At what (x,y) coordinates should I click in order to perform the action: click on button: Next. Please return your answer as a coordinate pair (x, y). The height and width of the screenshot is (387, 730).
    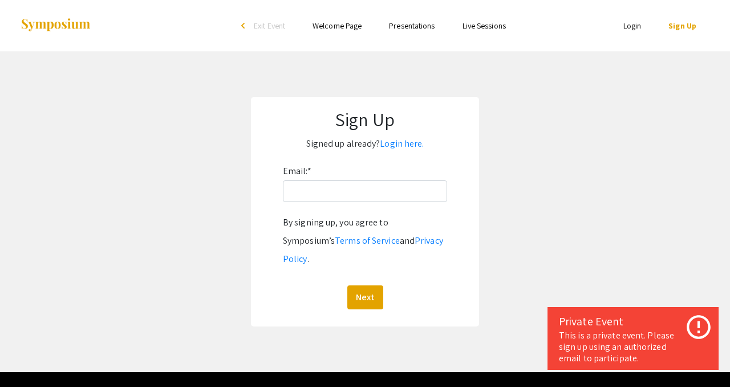
    Looking at the image, I should click on (365, 297).